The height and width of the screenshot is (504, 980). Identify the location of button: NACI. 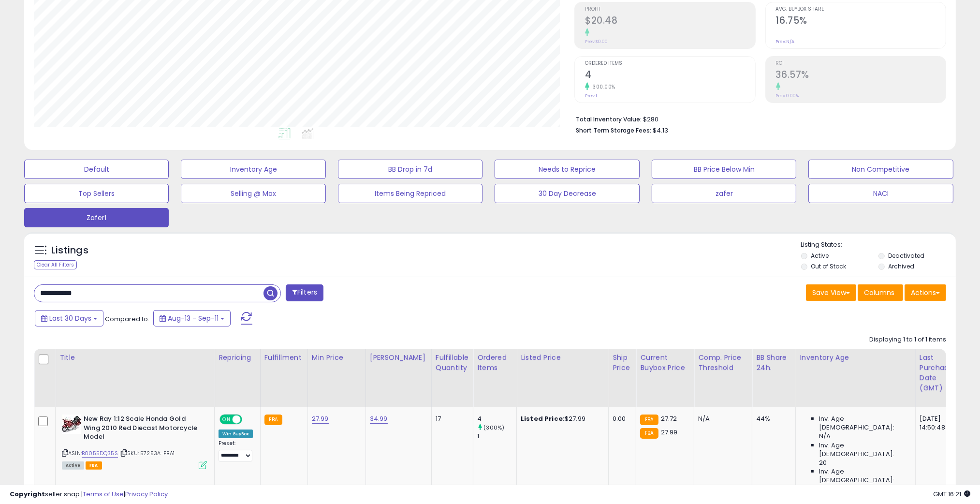
(880, 194).